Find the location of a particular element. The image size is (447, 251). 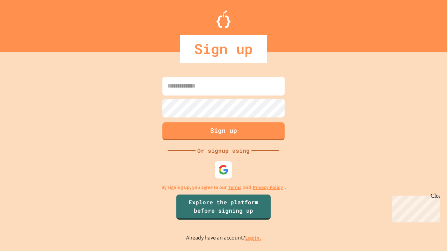

p: Already have an account? is located at coordinates (223, 238).